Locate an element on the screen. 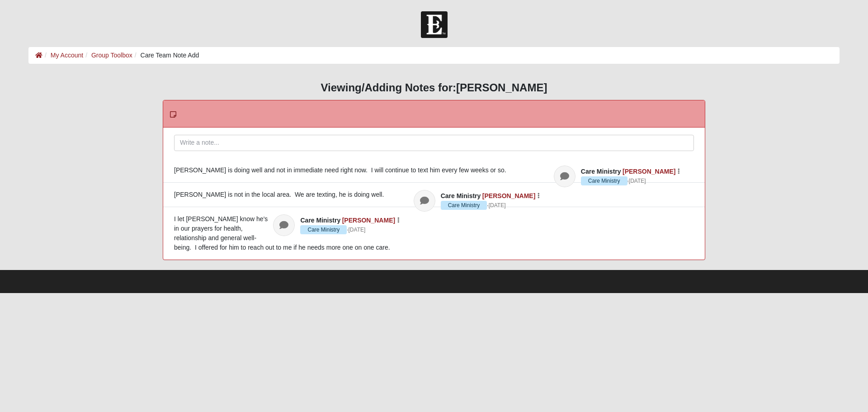 The width and height of the screenshot is (868, 412). img: Church of Eleven22 Logo is located at coordinates (434, 24).